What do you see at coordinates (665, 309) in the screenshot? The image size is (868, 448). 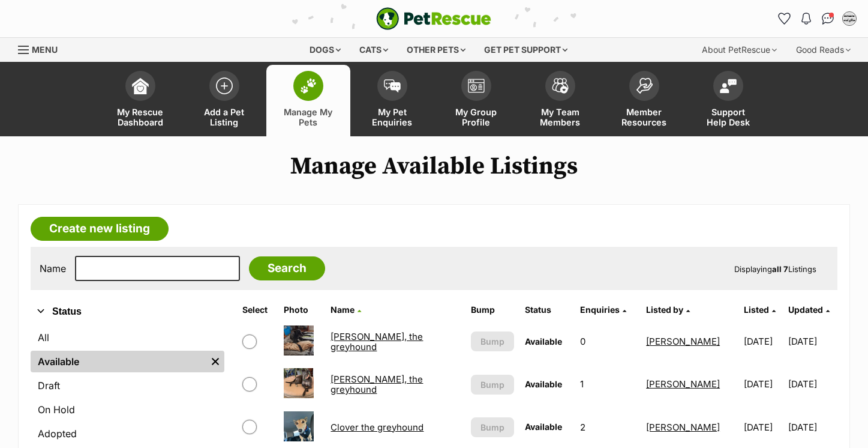 I see `span: Listed by` at bounding box center [665, 309].